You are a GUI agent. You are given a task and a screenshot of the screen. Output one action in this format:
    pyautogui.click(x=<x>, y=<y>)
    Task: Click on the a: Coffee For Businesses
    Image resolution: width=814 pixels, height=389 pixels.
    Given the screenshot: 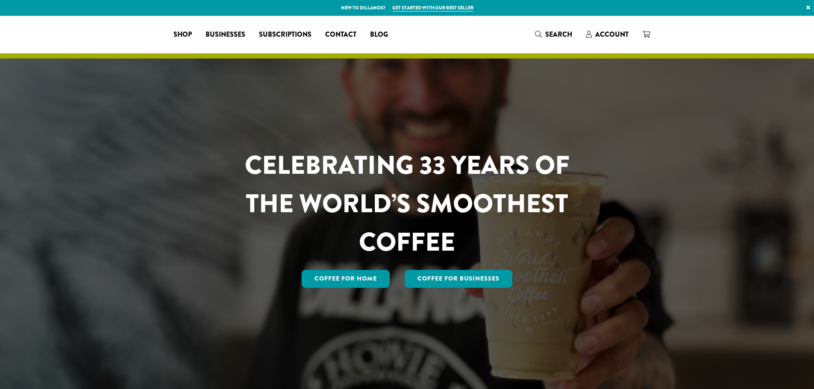 What is the action you would take?
    pyautogui.click(x=459, y=279)
    